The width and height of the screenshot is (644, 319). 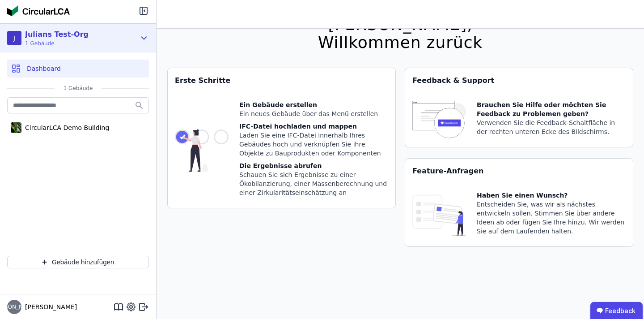 I want to click on button: Gebäude hinzufügen, so click(x=78, y=262).